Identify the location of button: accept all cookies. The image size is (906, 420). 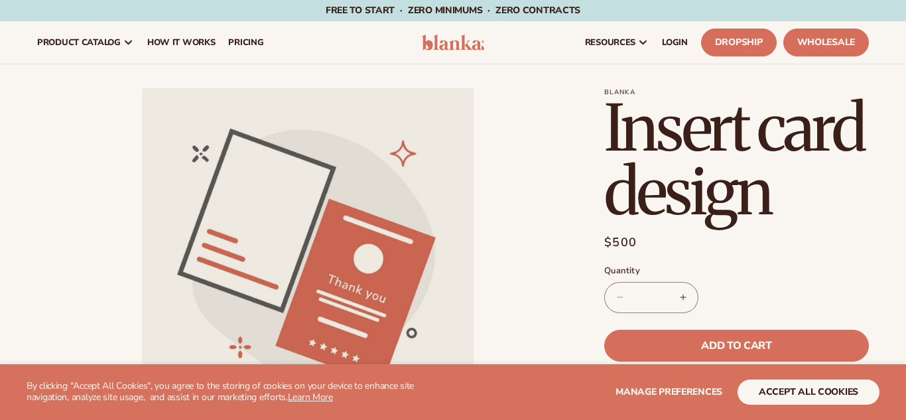
(809, 392).